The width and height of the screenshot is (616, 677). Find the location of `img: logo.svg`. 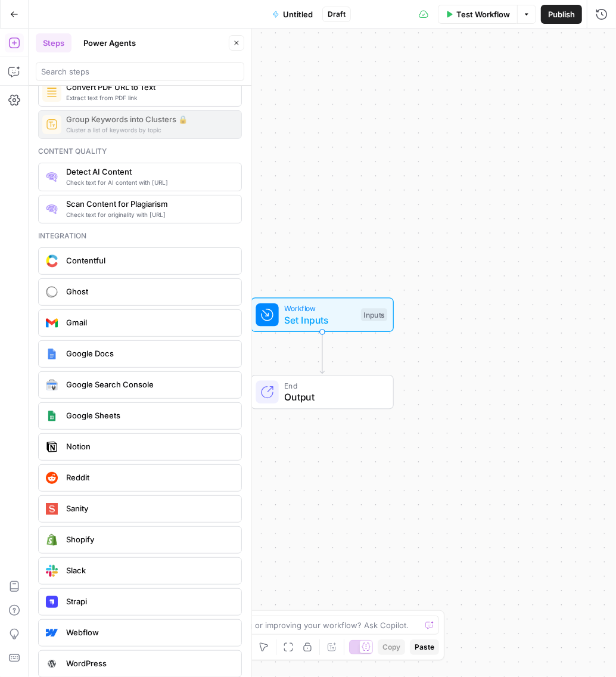

img: logo.svg is located at coordinates (52, 509).